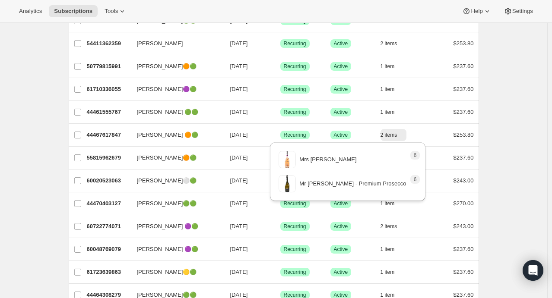 Image resolution: width=552 pixels, height=298 pixels. Describe the element at coordinates (108, 112) in the screenshot. I see `p: 44461555767` at that location.